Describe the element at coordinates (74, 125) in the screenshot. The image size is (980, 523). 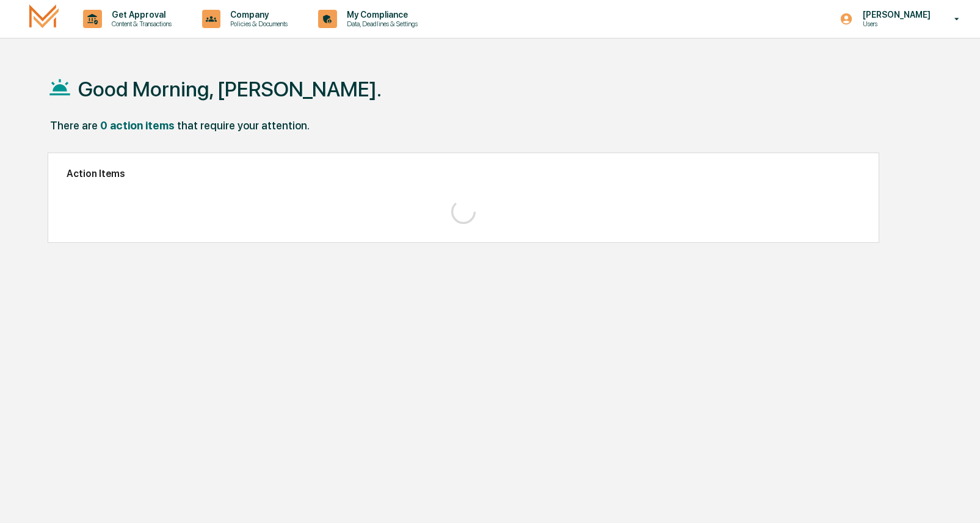
I see `div: There are` at that location.